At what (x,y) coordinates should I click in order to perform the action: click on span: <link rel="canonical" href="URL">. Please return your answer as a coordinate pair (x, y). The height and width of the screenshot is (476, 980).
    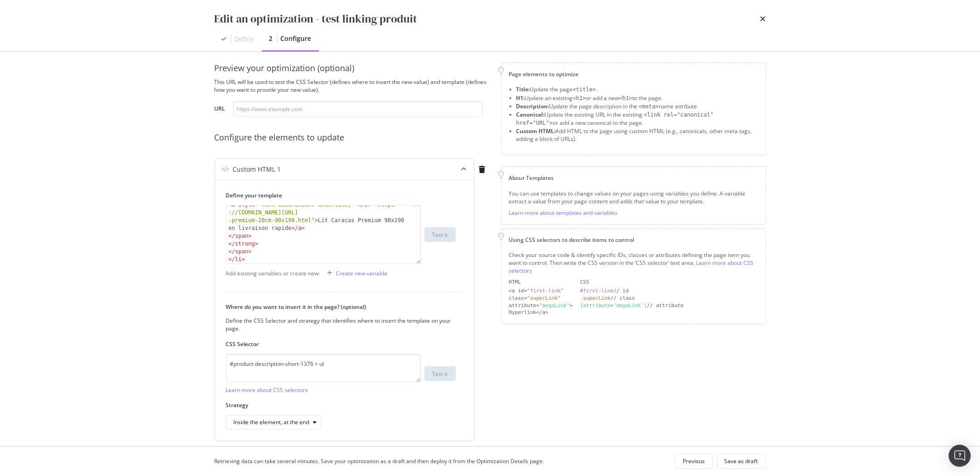
    Looking at the image, I should click on (615, 119).